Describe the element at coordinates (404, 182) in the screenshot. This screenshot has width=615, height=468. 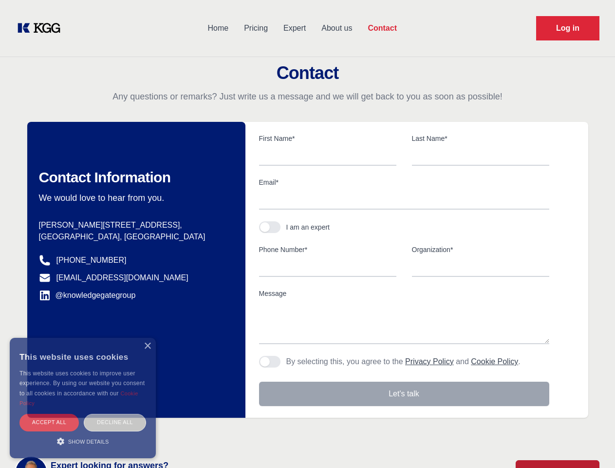
I see `label: Email*` at that location.